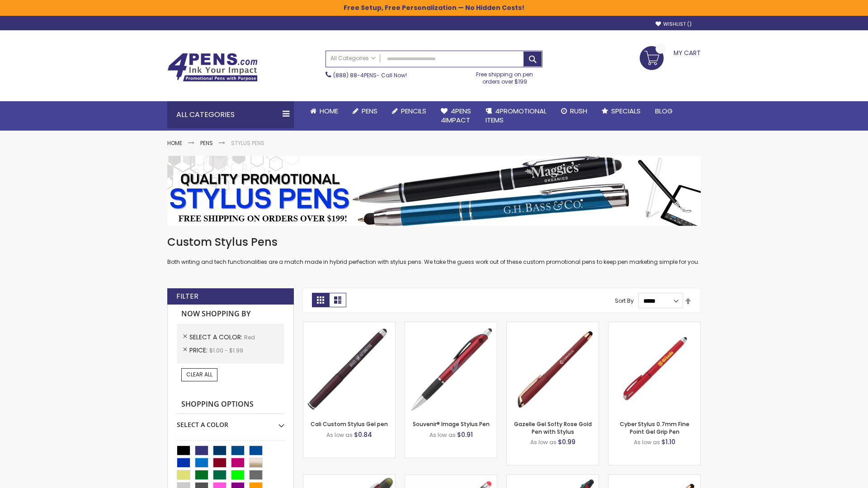 This screenshot has width=868, height=488. I want to click on span: $1.00 - $1.99, so click(226, 350).